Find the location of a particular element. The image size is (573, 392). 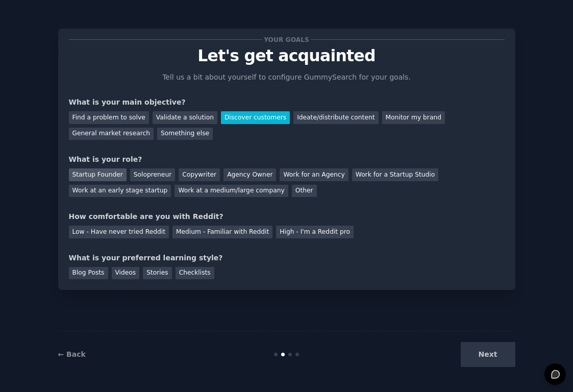

div: Solopreneur is located at coordinates (153, 174).